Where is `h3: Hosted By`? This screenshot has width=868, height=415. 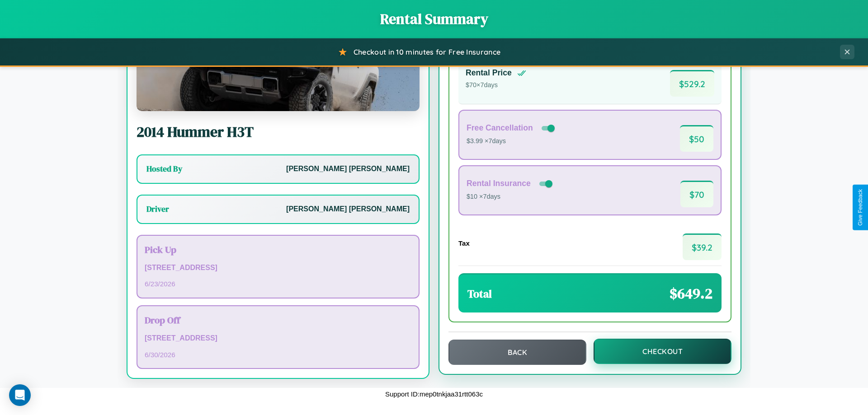
h3: Hosted By is located at coordinates (164, 169).